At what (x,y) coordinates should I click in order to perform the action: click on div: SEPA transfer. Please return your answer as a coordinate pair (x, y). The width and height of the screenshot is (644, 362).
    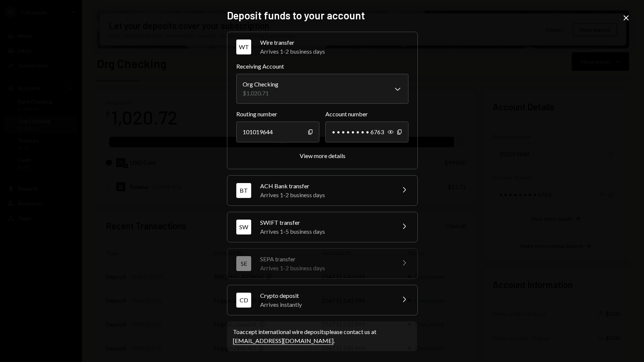
    Looking at the image, I should click on (326, 259).